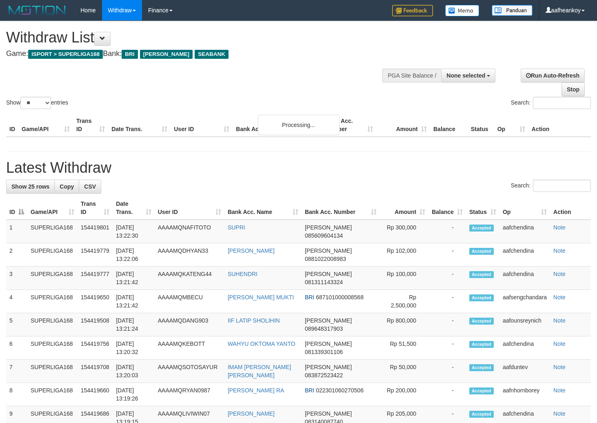  I want to click on th: Game/API: activate to sort column ascending, so click(52, 208).